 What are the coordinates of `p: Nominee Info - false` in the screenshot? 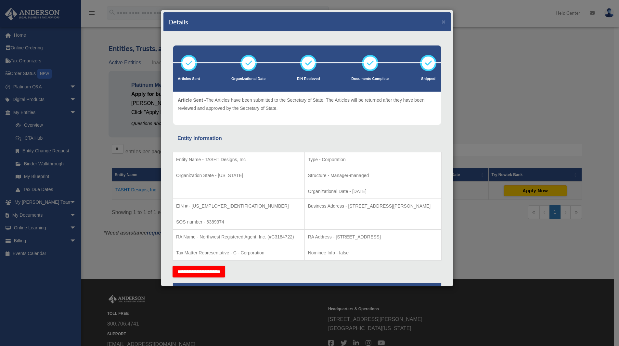 It's located at (373, 253).